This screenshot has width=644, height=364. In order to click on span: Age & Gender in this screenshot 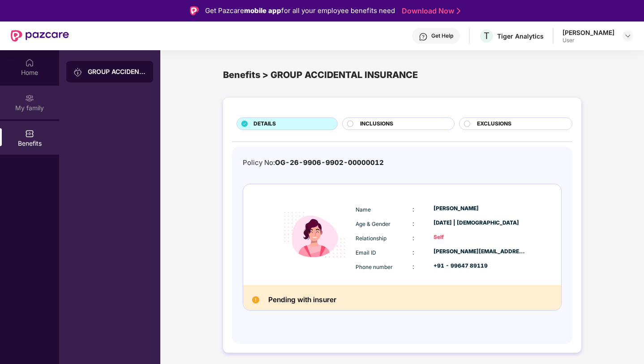, I will do `click(373, 224)`.